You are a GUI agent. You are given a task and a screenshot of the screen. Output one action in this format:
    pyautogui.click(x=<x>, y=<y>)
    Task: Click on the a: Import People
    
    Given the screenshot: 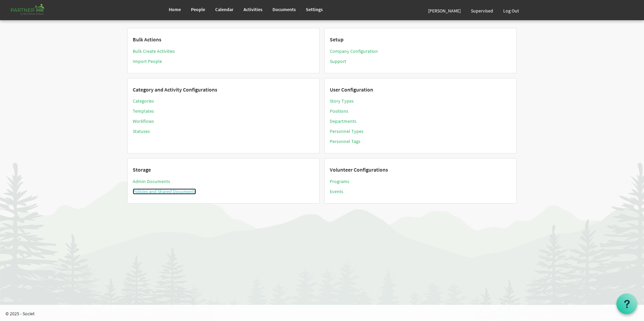 What is the action you would take?
    pyautogui.click(x=147, y=61)
    